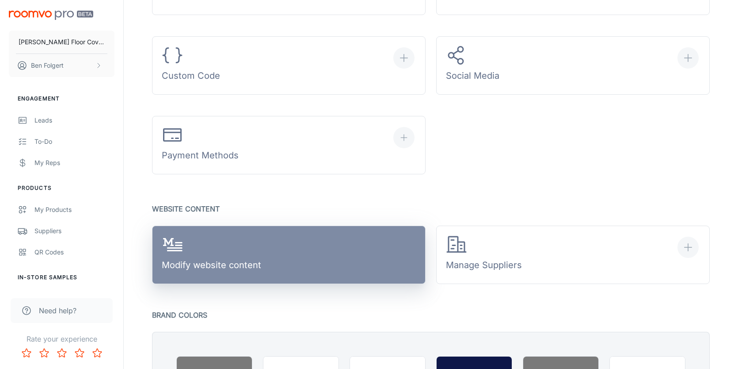 Image resolution: width=738 pixels, height=369 pixels. Describe the element at coordinates (431, 209) in the screenshot. I see `p: Website Content` at that location.